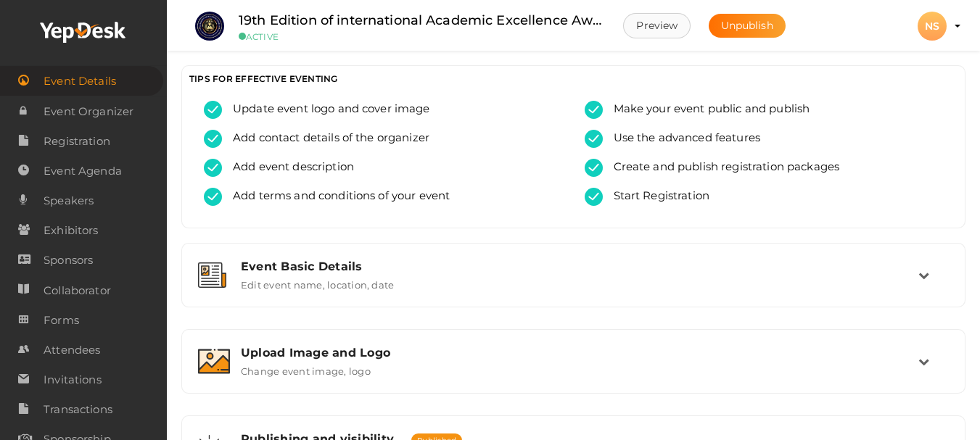 The image size is (980, 440). What do you see at coordinates (572, 286) in the screenshot?
I see `a: Event Basic Details Edit event name, location, date` at bounding box center [572, 286].